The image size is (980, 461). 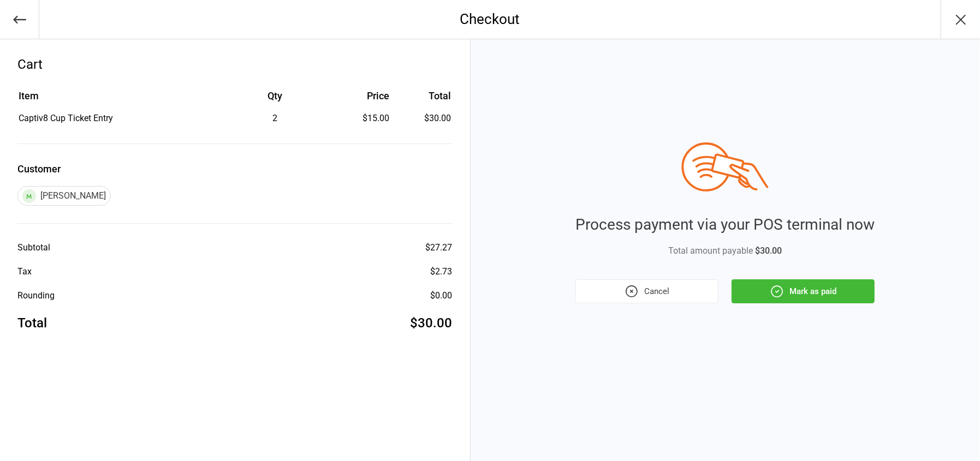 I want to click on div: Process payment via your POS terminal now, so click(x=725, y=225).